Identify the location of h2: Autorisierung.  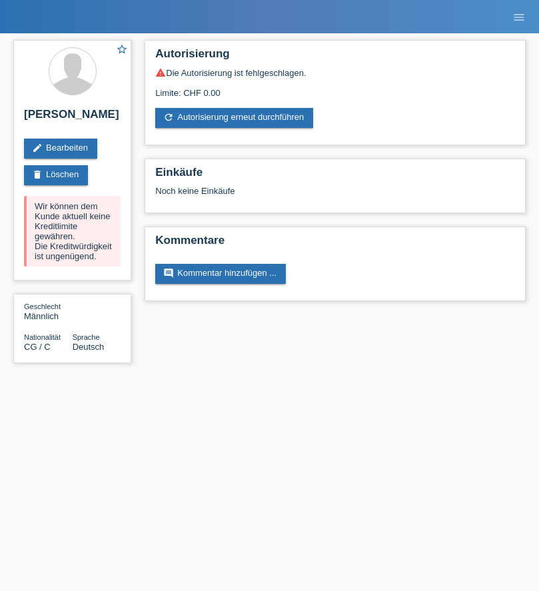
(335, 57).